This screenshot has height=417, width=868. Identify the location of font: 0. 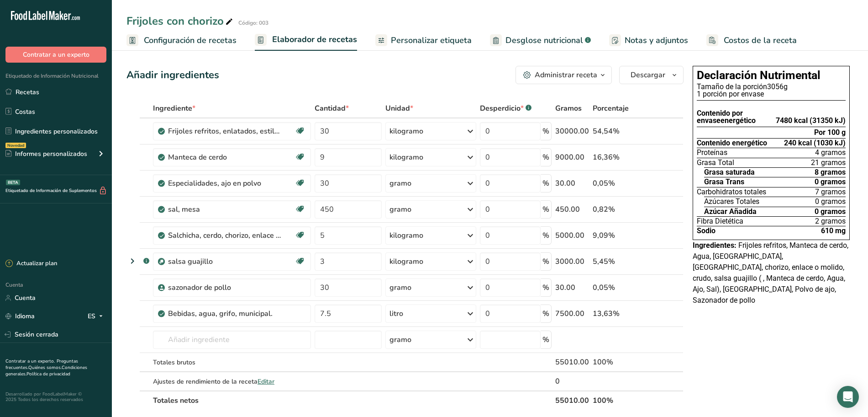
(558, 381).